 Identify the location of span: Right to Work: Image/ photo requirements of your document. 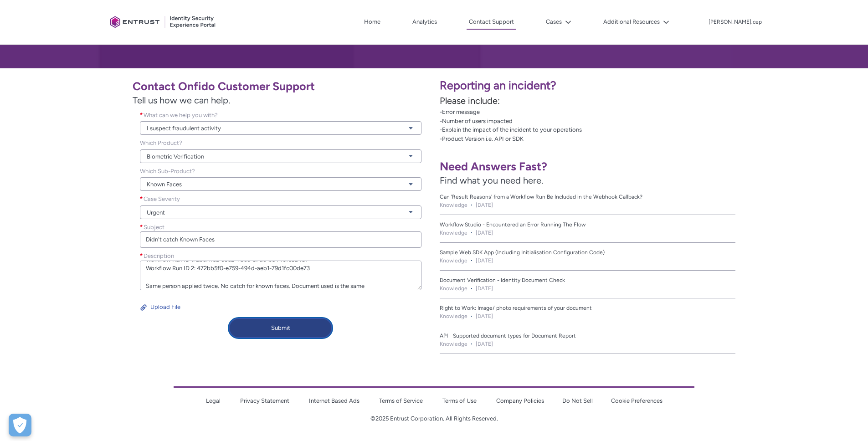
(588, 308).